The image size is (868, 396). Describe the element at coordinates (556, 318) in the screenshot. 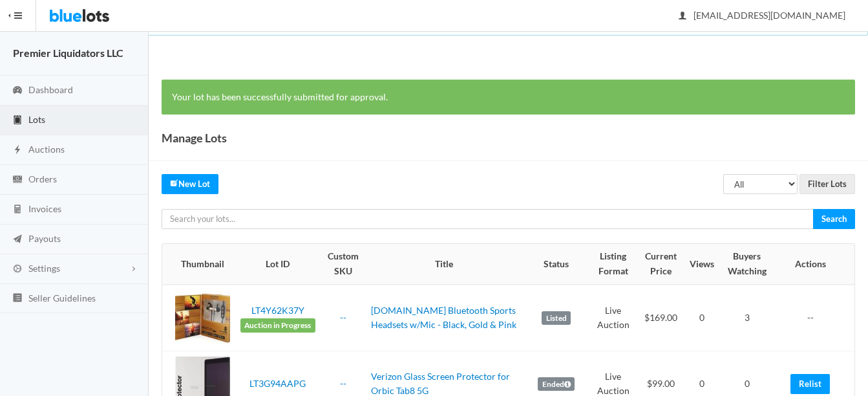

I see `label: Listed` at that location.